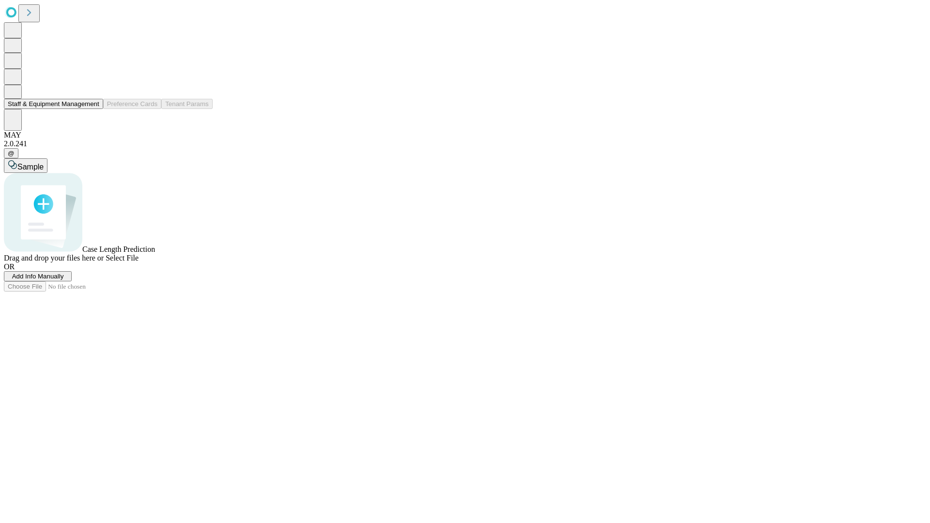 This screenshot has width=930, height=523. I want to click on span: Drag and drop your files here or, so click(54, 258).